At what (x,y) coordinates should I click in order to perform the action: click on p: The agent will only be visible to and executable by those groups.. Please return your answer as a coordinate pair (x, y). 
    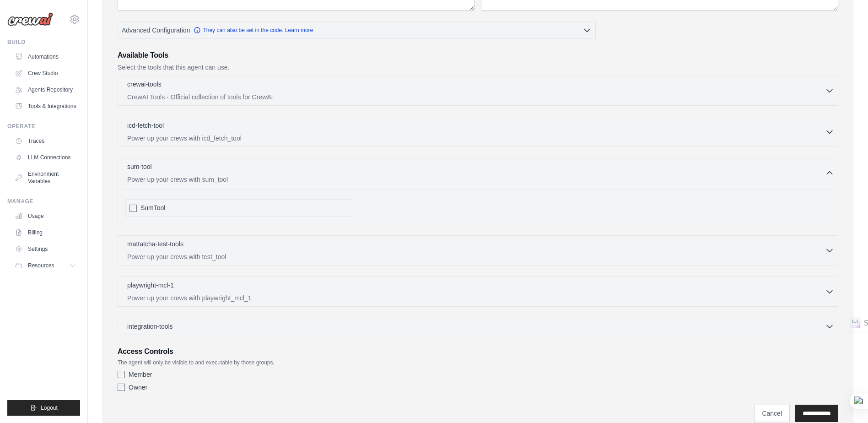
    Looking at the image, I should click on (478, 362).